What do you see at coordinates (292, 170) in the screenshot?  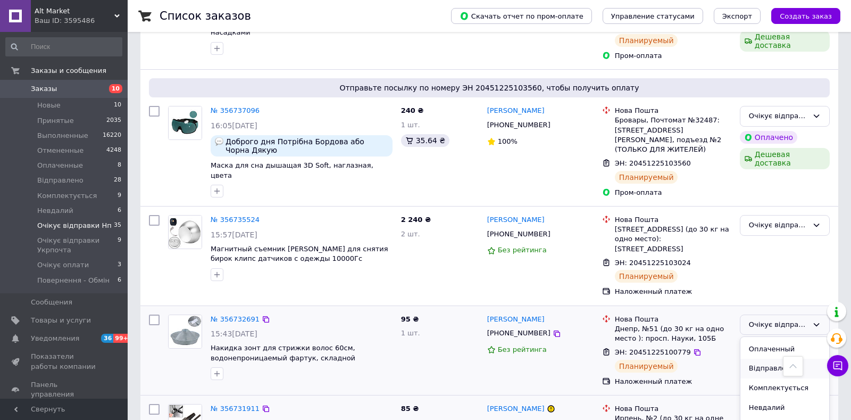 I see `span: Маска для сна дышащая 3D Soft, наглазная, цвета` at bounding box center [292, 170].